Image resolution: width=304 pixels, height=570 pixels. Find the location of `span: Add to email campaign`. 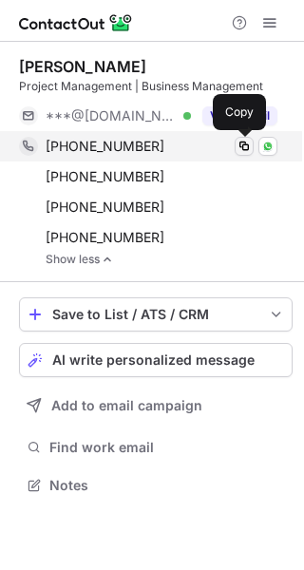

span: Add to email campaign is located at coordinates (126, 406).